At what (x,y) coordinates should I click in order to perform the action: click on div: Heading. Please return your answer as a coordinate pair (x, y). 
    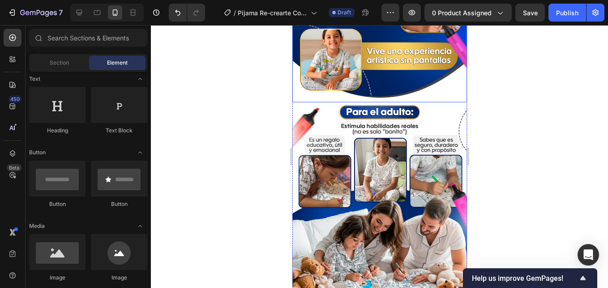
    Looking at the image, I should click on (57, 130).